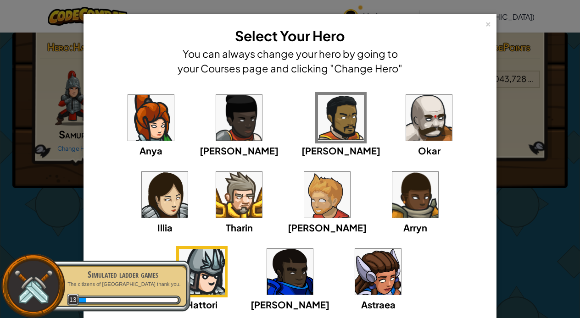 This screenshot has width=580, height=318. What do you see at coordinates (81, 300) in the screenshot?
I see `div: 40.95345022158439 XP earned` at bounding box center [81, 300].